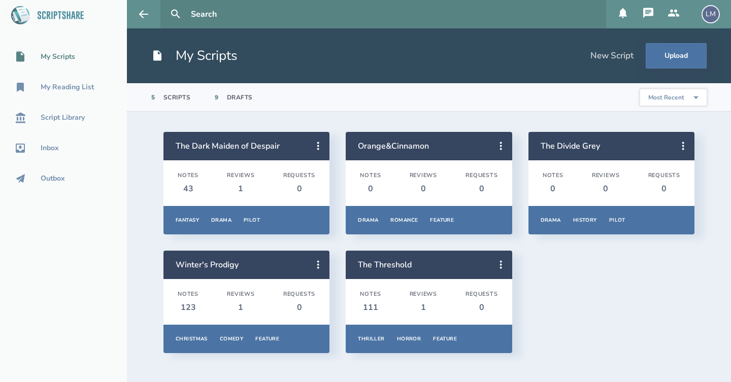 Image resolution: width=731 pixels, height=382 pixels. Describe the element at coordinates (217, 97) in the screenshot. I see `div: 9` at that location.